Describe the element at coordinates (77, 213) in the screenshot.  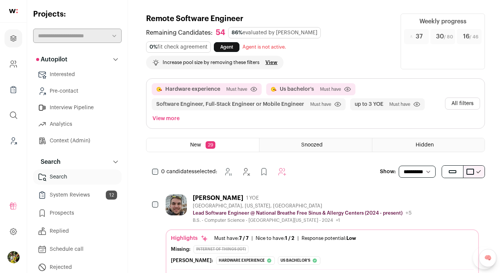
I see `a: Prospects` at that location.